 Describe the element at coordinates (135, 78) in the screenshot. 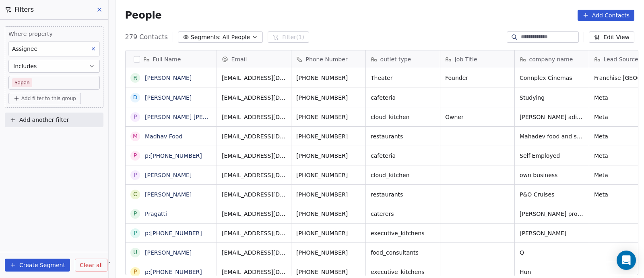

I see `div: R` at that location.